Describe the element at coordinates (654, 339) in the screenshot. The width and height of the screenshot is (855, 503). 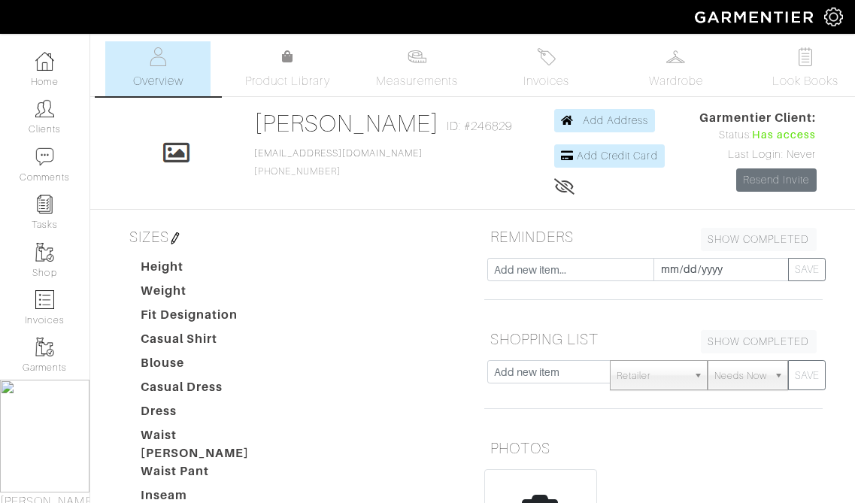
I see `h5: SHOPPING LIST` at that location.